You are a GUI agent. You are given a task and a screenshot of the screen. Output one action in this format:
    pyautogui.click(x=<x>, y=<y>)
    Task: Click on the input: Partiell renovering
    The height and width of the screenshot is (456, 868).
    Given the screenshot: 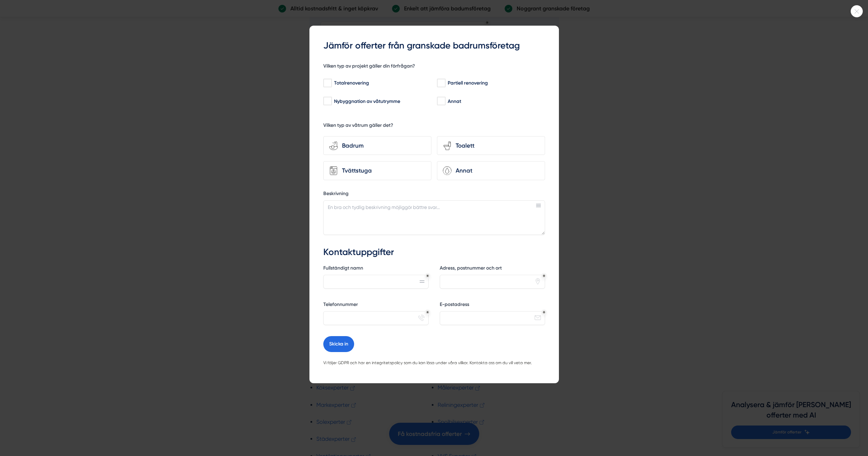 What is the action you would take?
    pyautogui.click(x=441, y=83)
    